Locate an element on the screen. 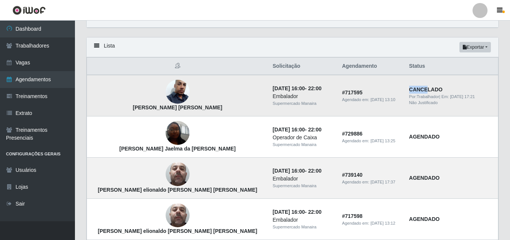 The image size is (510, 240). span: Por: Trabalhador is located at coordinates (424, 97).